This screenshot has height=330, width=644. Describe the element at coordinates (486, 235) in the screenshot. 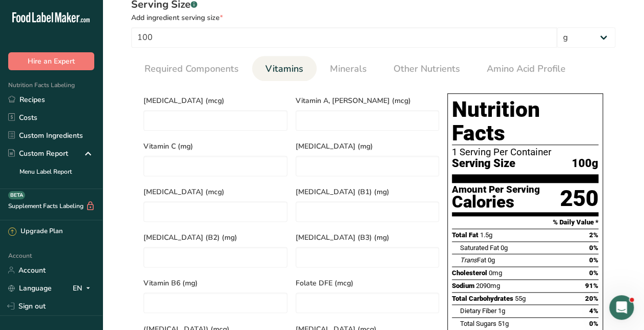

I see `span: 1.5g` at that location.